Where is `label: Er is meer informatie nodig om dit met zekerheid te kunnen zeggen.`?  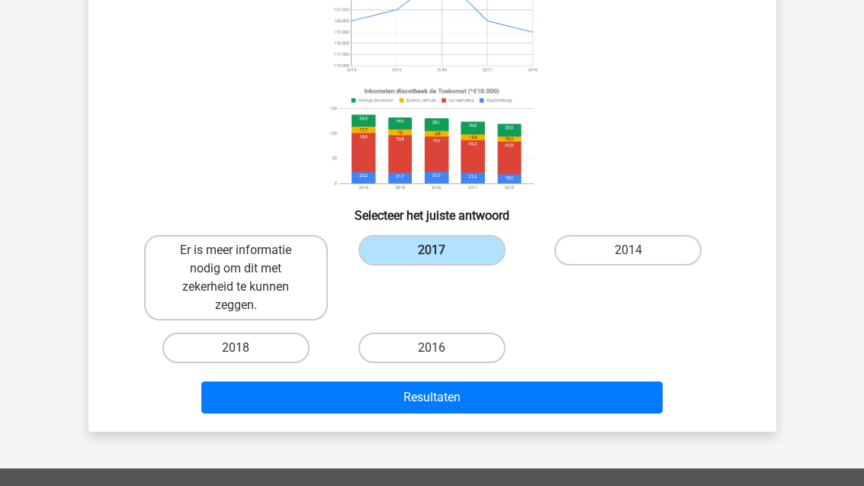 label: Er is meer informatie nodig om dit met zekerheid te kunnen zeggen. is located at coordinates (236, 278).